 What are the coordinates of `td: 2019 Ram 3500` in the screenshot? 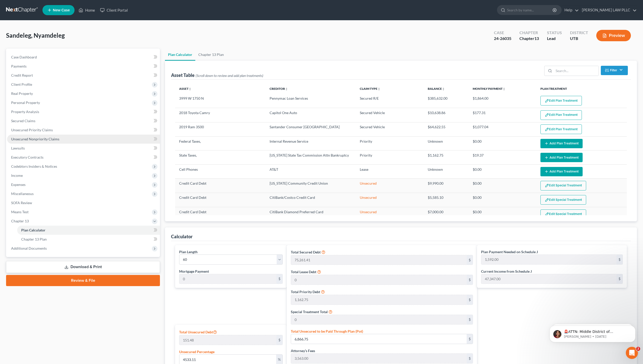 It's located at (220, 129).